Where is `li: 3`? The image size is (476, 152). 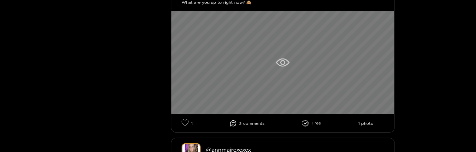 li: 3 is located at coordinates (247, 123).